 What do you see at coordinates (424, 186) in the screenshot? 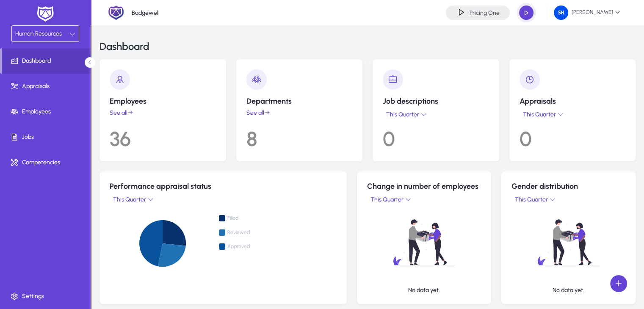
I see `h5: Change in number of employees` at bounding box center [424, 186].